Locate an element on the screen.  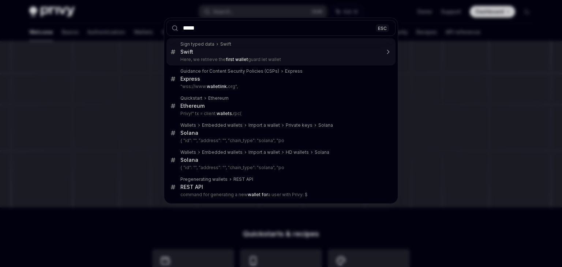
b: wallets. is located at coordinates (224, 113).